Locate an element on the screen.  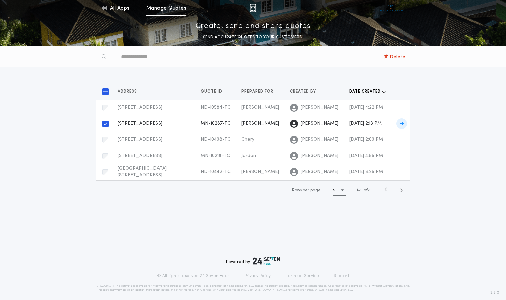
img: img is located at coordinates (253, 8).